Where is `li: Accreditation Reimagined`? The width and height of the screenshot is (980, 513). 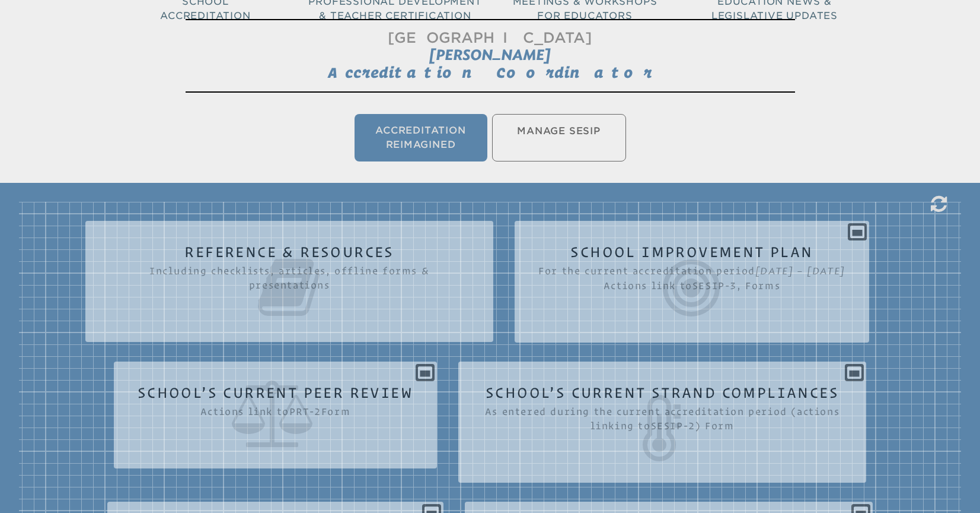
li: Accreditation Reimagined is located at coordinates (421, 138).